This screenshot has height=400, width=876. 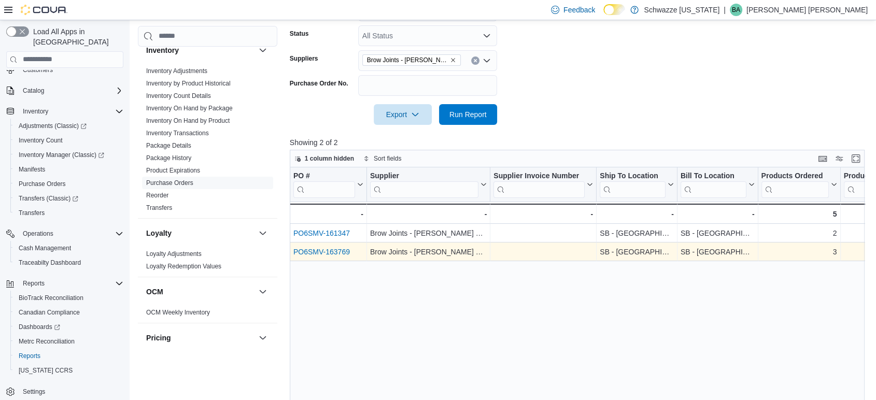 I want to click on div: OCM, so click(x=207, y=315).